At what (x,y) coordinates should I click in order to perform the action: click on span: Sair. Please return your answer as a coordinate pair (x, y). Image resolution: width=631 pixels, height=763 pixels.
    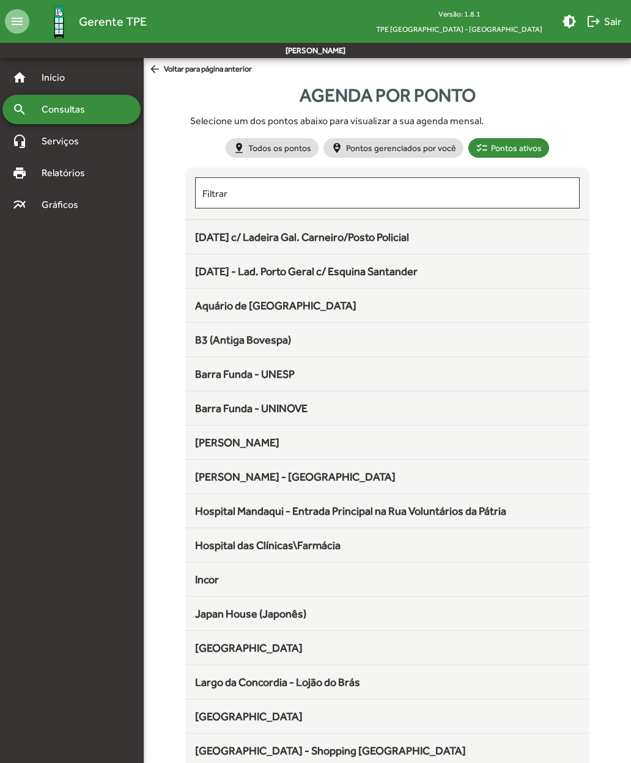
    Looking at the image, I should click on (604, 21).